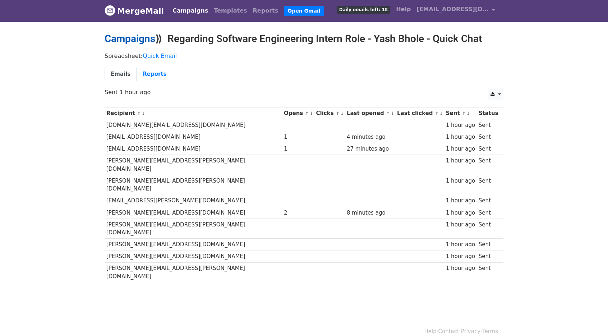  Describe the element at coordinates (329, 113) in the screenshot. I see `th: Clicks` at that location.